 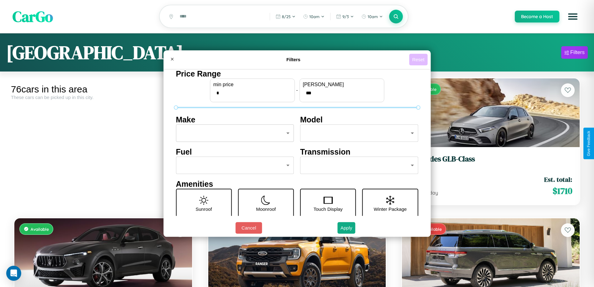 I want to click on h4: Transmission, so click(x=359, y=152).